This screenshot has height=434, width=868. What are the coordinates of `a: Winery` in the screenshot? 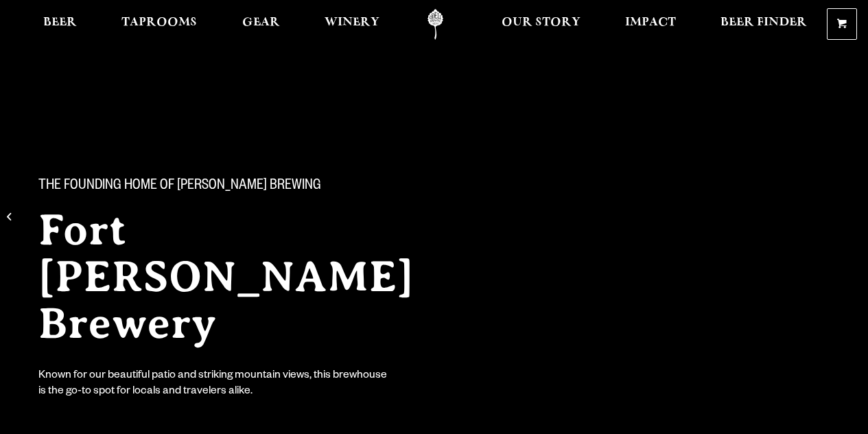 It's located at (352, 24).